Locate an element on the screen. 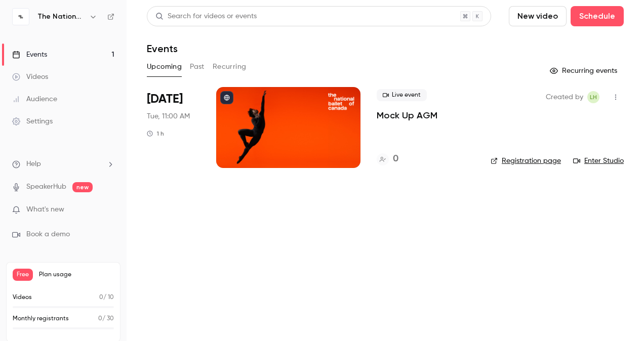 This screenshot has width=644, height=341. div: Search for videos or events is located at coordinates (206, 16).